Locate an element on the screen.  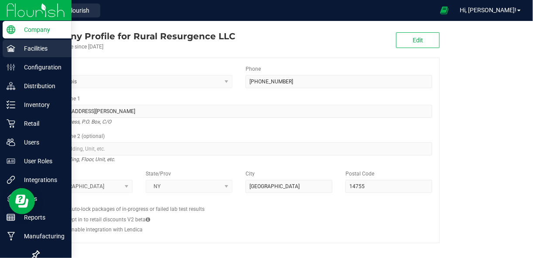
label: City is located at coordinates (250, 173).